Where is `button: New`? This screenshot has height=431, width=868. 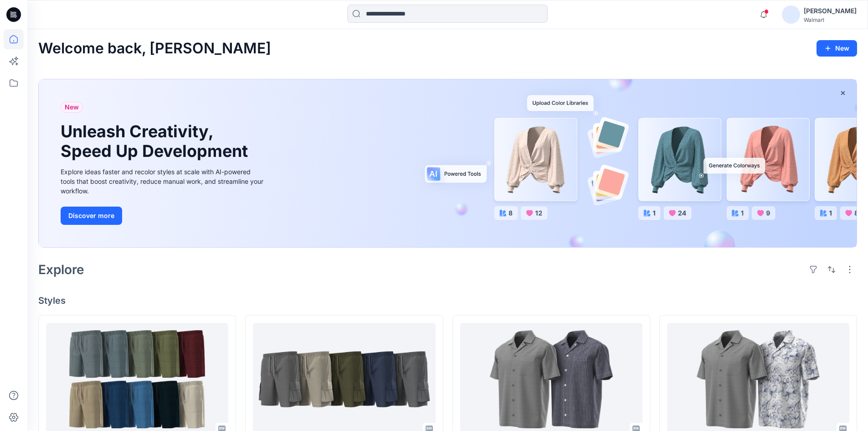 button: New is located at coordinates (837, 48).